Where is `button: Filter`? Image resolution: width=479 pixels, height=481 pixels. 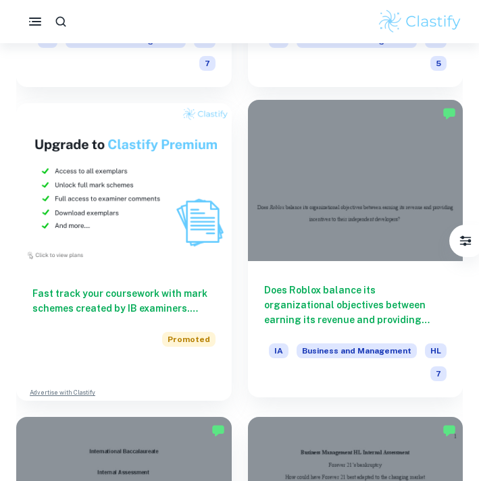 button: Filter is located at coordinates (465, 241).